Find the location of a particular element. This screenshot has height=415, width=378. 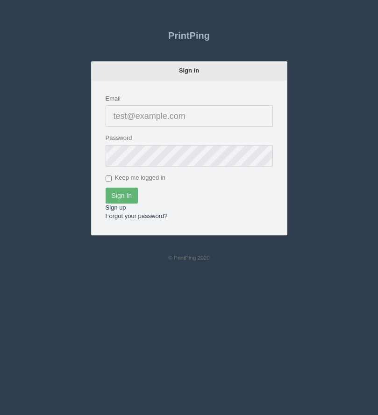

strong: Sign in is located at coordinates (189, 70).